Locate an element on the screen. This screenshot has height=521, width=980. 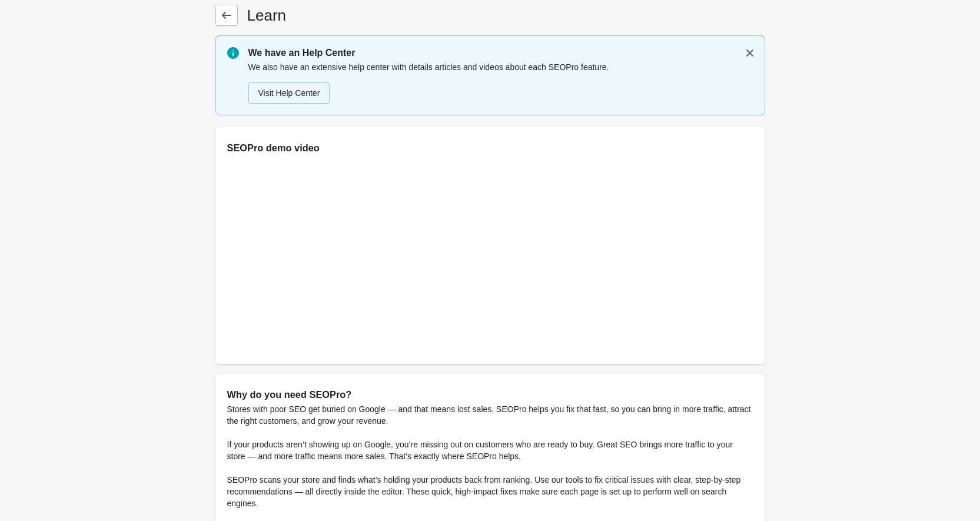
p: SEOPro scans your store and finds what’s holding your products back from ranking. Use our tools t... is located at coordinates (490, 492).